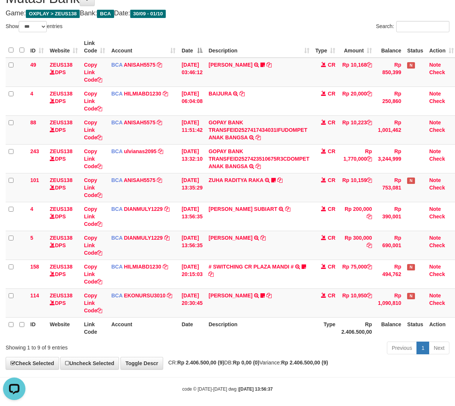 The image size is (455, 406). Describe the element at coordinates (33, 27) in the screenshot. I see `select: Showentries` at that location.